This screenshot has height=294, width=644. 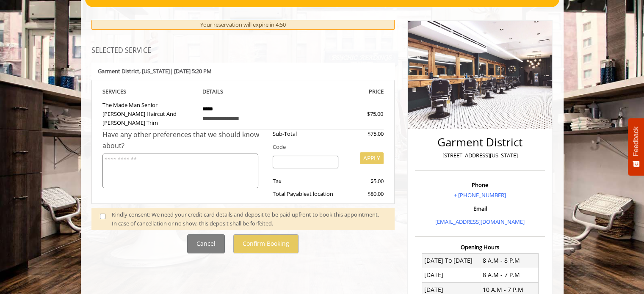 I want to click on div: Your reservation will expire in 4:50, so click(x=243, y=24).